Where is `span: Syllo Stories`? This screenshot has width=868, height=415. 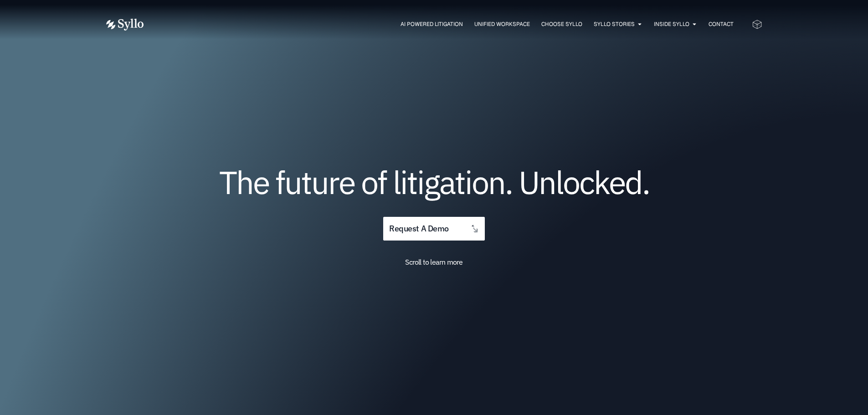 span: Syllo Stories is located at coordinates (614, 24).